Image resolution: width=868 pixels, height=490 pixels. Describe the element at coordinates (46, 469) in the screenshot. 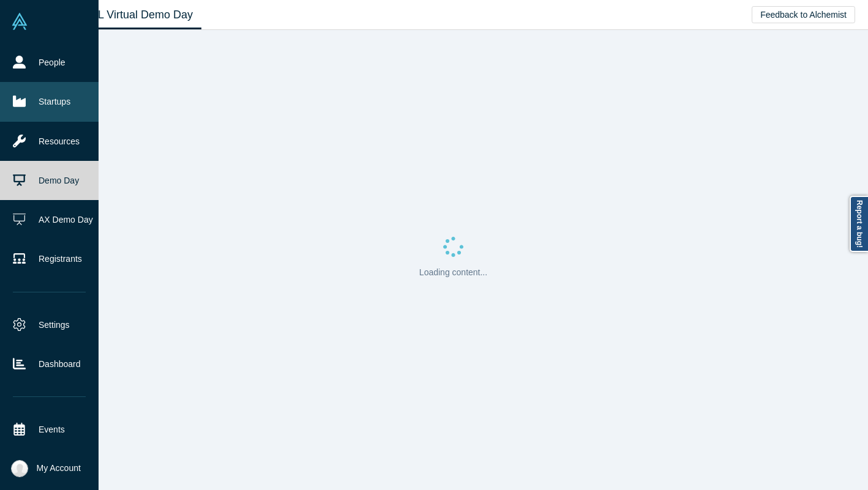

I see `button: My Account` at that location.